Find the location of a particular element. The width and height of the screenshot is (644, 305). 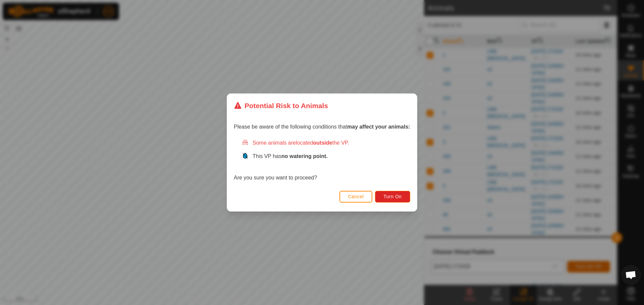

strong: may affect your animals: is located at coordinates (379, 127).